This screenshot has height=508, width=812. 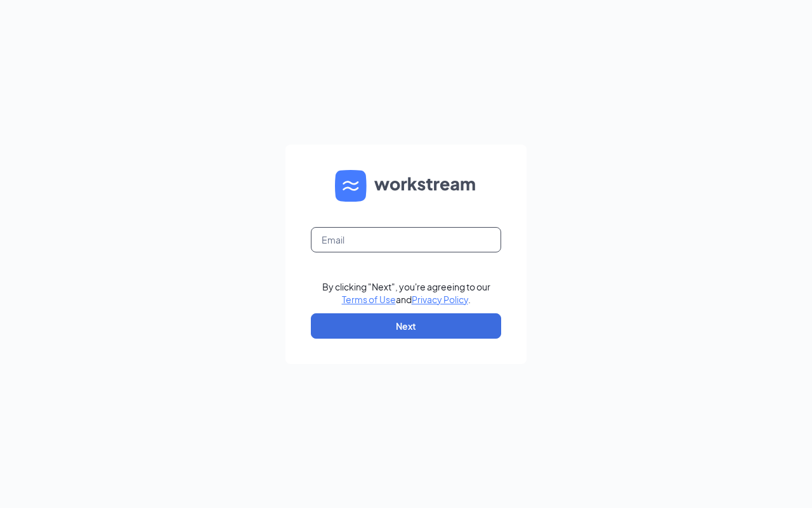 What do you see at coordinates (439, 299) in the screenshot?
I see `a: Privacy Policy` at bounding box center [439, 299].